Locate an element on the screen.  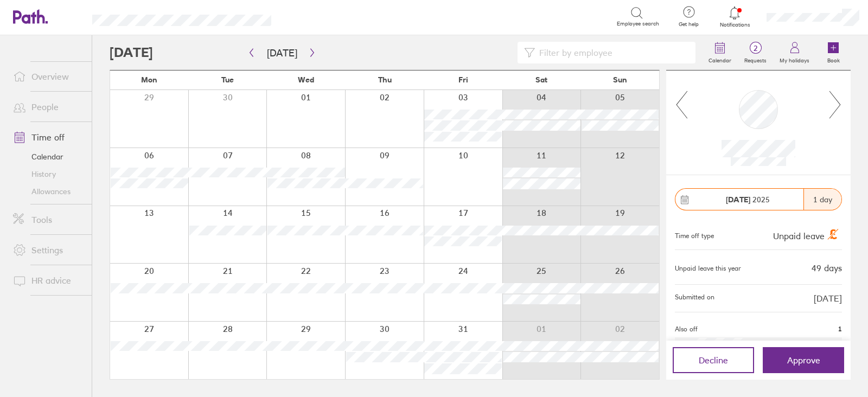
label: Requests is located at coordinates (755, 59).